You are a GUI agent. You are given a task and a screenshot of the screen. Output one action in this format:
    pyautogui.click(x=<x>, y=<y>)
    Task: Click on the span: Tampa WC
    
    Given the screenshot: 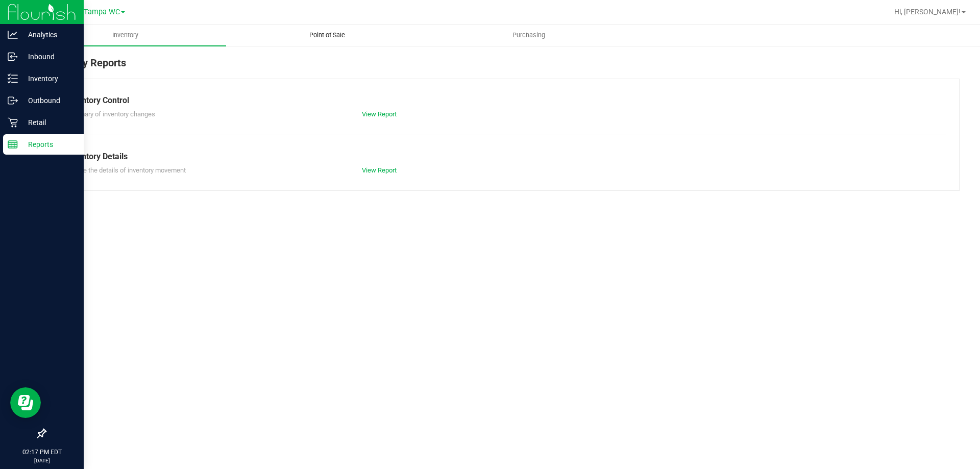 What is the action you would take?
    pyautogui.click(x=101, y=12)
    